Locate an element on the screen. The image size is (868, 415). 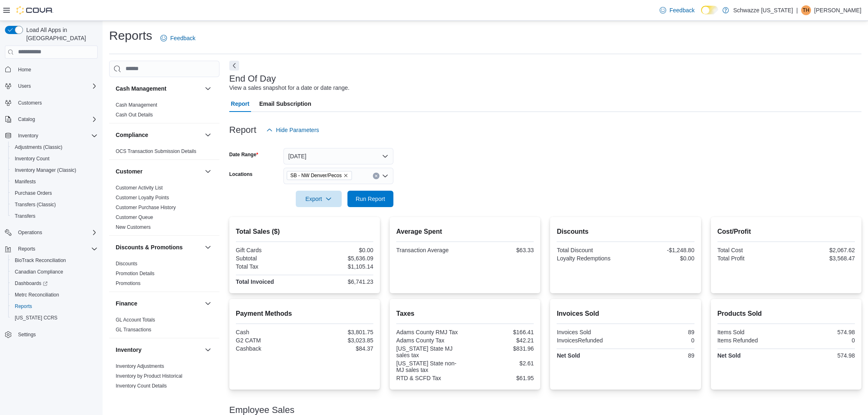
span: Adjustments (Classic) is located at coordinates (39, 147).